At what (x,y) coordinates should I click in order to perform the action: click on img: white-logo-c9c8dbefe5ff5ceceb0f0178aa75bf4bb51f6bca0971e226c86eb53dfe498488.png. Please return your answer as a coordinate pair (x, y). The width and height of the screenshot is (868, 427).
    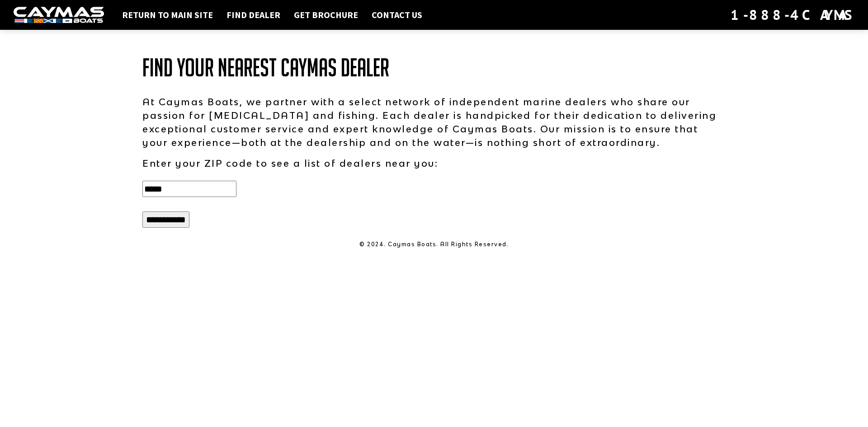
    Looking at the image, I should click on (59, 15).